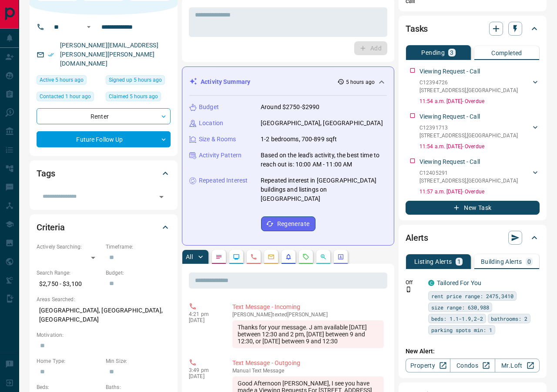 Image resolution: width=557 pixels, height=392 pixels. Describe the element at coordinates (138, 387) in the screenshot. I see `p: Baths:` at that location.